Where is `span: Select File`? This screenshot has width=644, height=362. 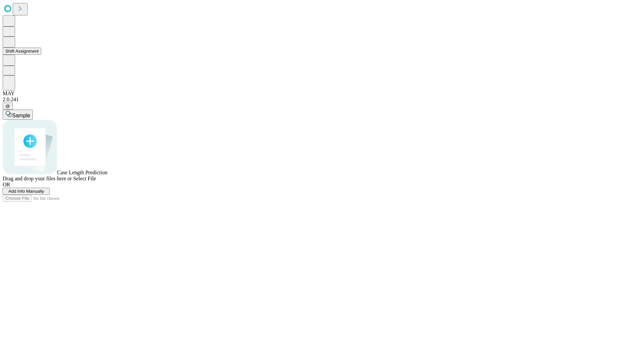 span: Select File is located at coordinates (84, 178).